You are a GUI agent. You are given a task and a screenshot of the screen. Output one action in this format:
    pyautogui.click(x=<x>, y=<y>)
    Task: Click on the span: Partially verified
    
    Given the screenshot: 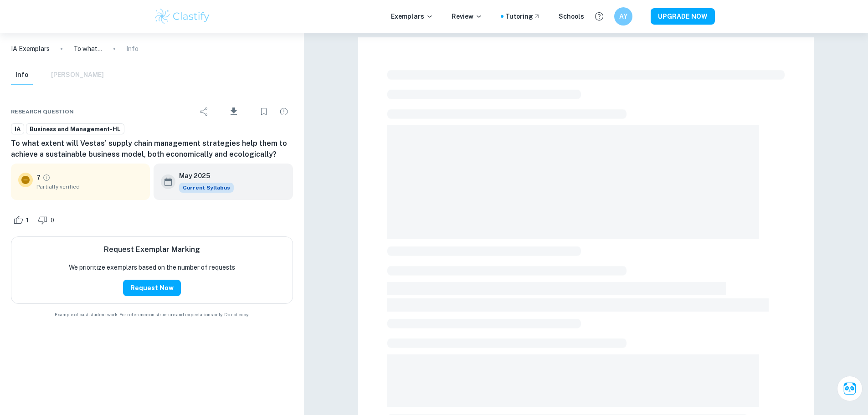 What is the action you would take?
    pyautogui.click(x=89, y=187)
    